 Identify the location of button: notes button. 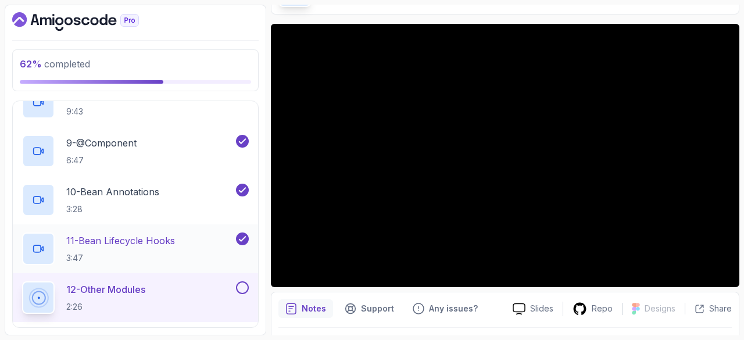
(306, 309).